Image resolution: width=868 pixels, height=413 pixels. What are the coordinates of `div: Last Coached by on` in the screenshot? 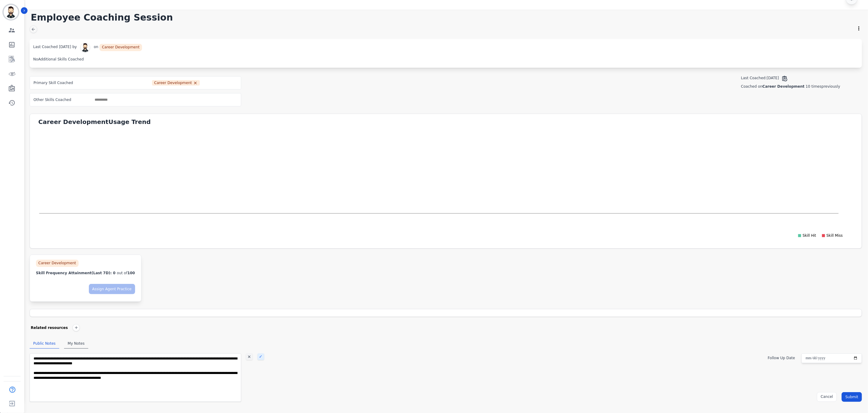 It's located at (446, 48).